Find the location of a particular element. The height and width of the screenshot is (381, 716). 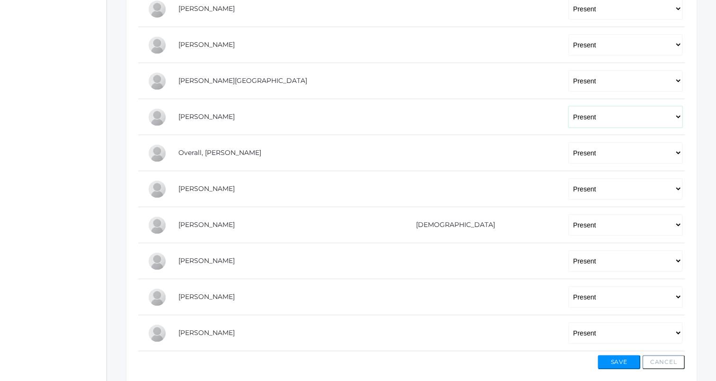

div: Marissa Myers is located at coordinates (157, 117).